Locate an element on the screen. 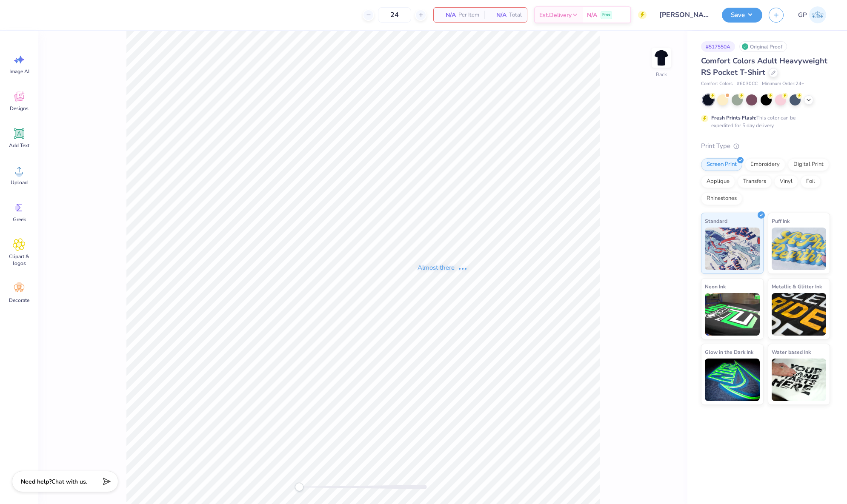 The image size is (847, 504). a: GP is located at coordinates (813, 15).